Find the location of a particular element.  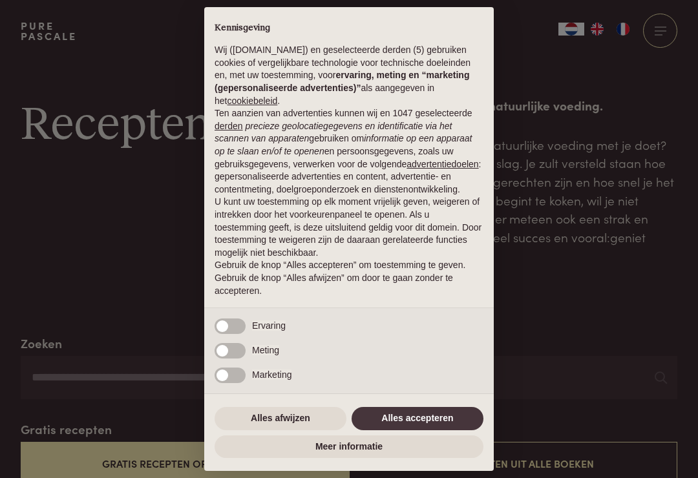

button: Alles afwijzen is located at coordinates (280, 419).